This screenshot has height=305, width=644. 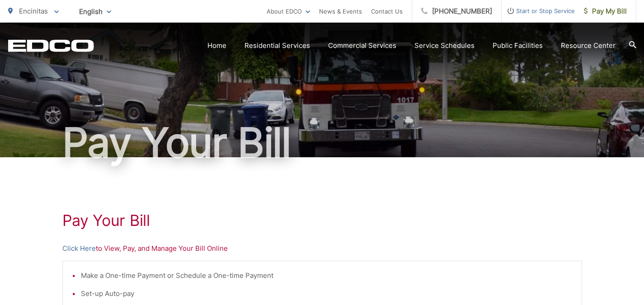 I want to click on span: English, so click(x=95, y=11).